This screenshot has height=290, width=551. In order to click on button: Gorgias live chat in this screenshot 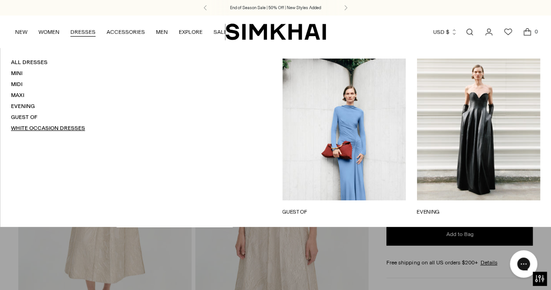, I will do `click(18, 17)`.